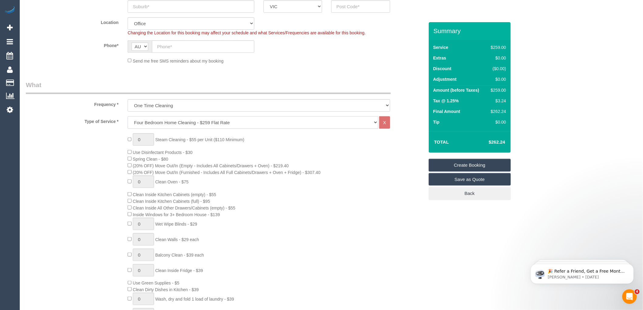  Describe the element at coordinates (61, 23) in the screenshot. I see `div: message notification from Ellie, 1w ago. 🎉 Refer a Friend, Get a Free Month! 🎉 Love Automaid? Sha...` at that location.